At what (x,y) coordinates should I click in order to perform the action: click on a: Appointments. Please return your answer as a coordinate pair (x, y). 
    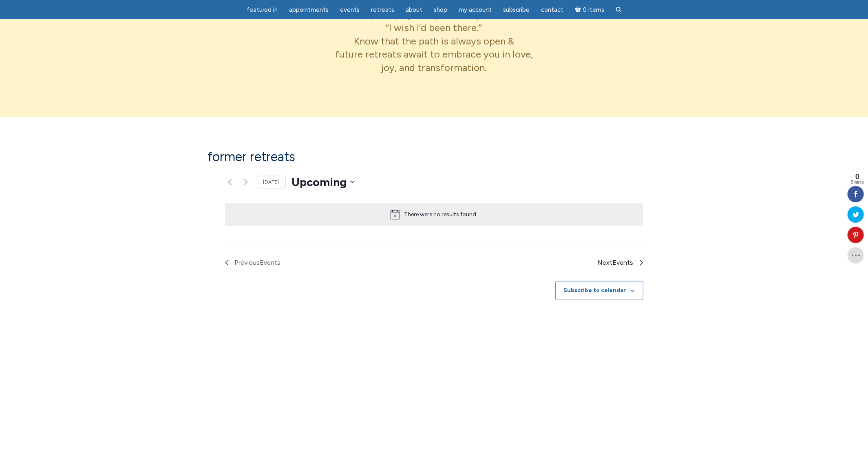
    Looking at the image, I should click on (309, 10).